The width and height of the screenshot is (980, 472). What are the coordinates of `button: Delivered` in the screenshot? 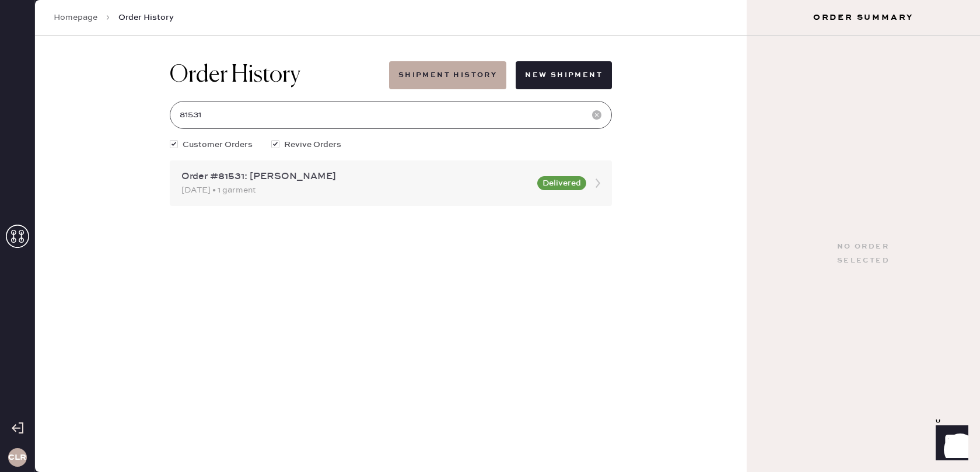 It's located at (562, 184).